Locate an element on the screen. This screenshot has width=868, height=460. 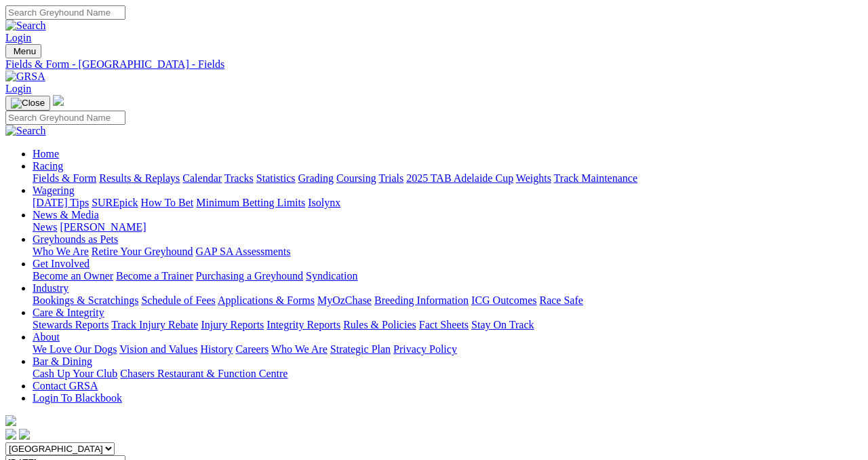
a: Grading is located at coordinates (316, 178).